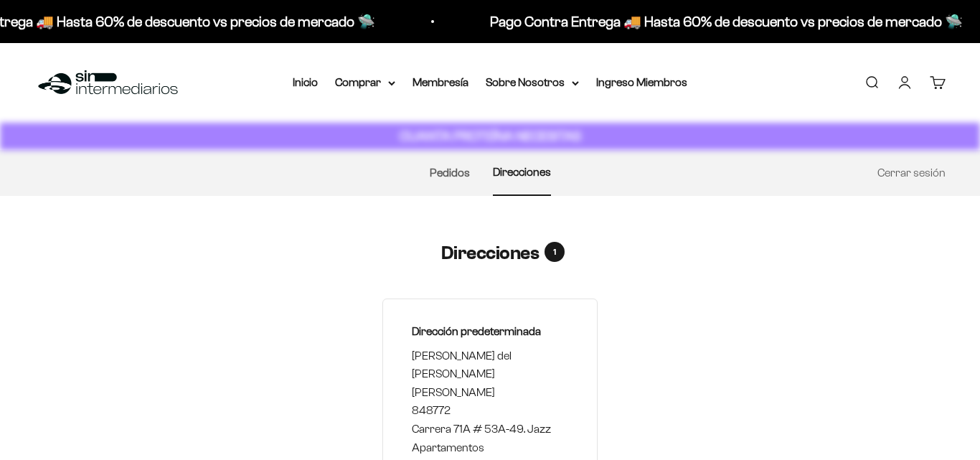 The width and height of the screenshot is (980, 460). What do you see at coordinates (441, 82) in the screenshot?
I see `a: Membresía` at bounding box center [441, 82].